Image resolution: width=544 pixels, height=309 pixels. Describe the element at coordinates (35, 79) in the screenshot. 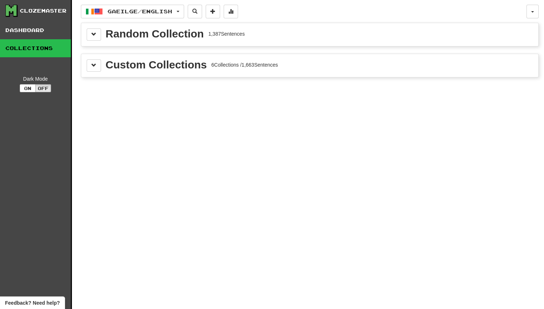

I see `div: Dark Mode` at that location.